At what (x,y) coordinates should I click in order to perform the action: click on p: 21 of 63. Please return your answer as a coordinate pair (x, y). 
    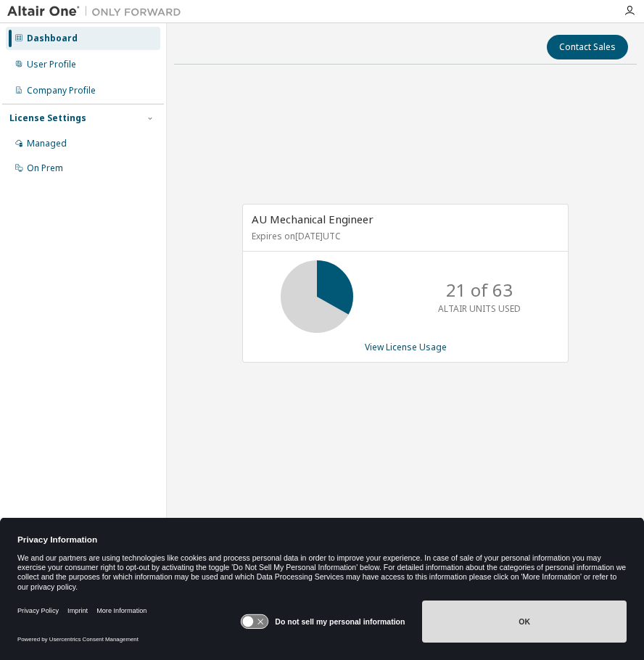
    Looking at the image, I should click on (479, 290).